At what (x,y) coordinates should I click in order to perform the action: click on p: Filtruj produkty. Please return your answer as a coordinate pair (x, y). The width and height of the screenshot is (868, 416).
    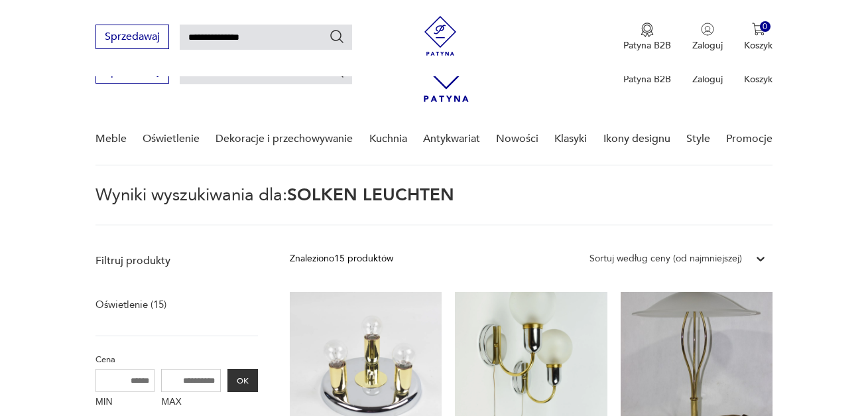
    Looking at the image, I should click on (176, 261).